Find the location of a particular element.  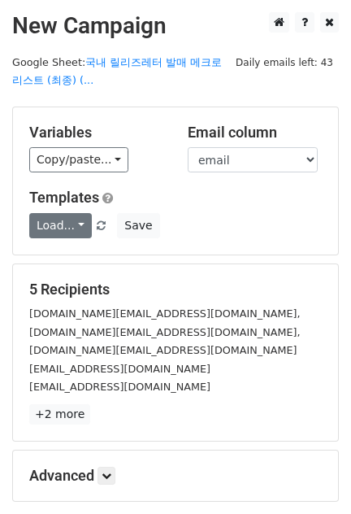

h5: Variables is located at coordinates (96, 133).